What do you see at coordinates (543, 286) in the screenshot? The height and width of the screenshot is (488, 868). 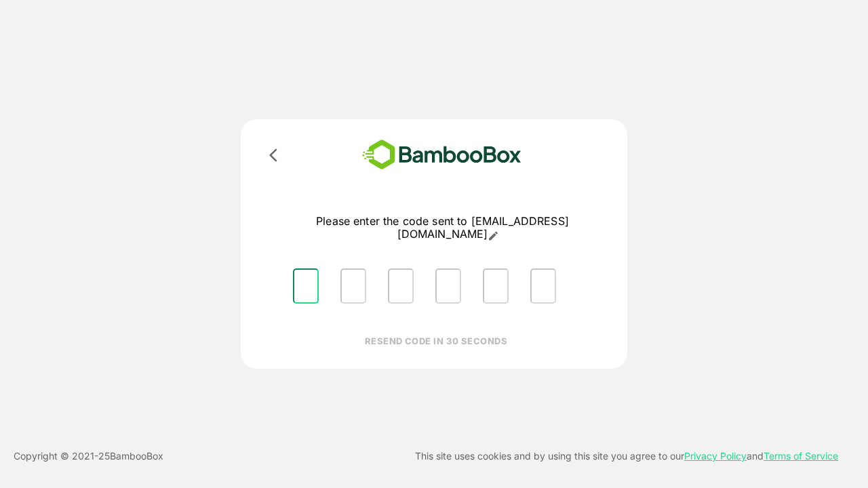 I see `input: Please enter OTP character 6` at bounding box center [543, 286].